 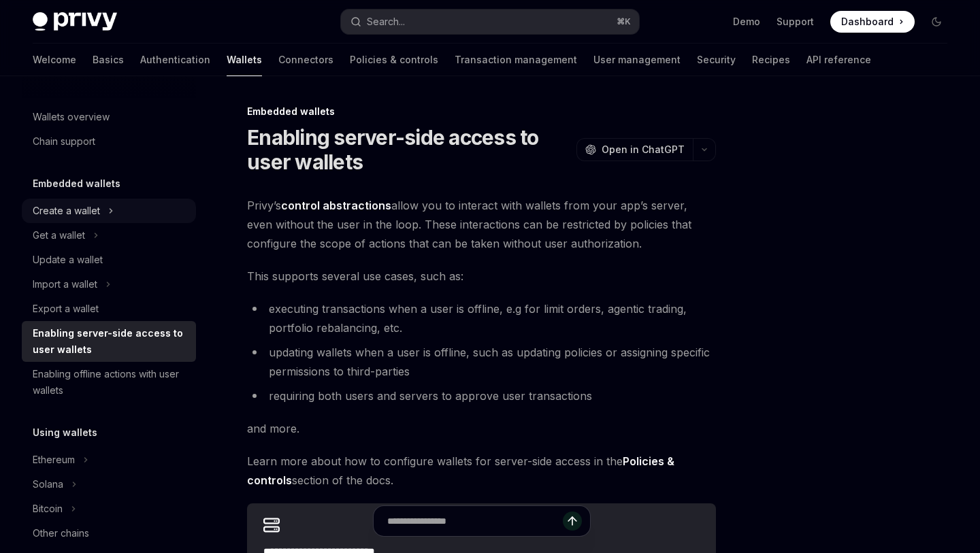 What do you see at coordinates (47, 509) in the screenshot?
I see `div: Bitcoin` at bounding box center [47, 509].